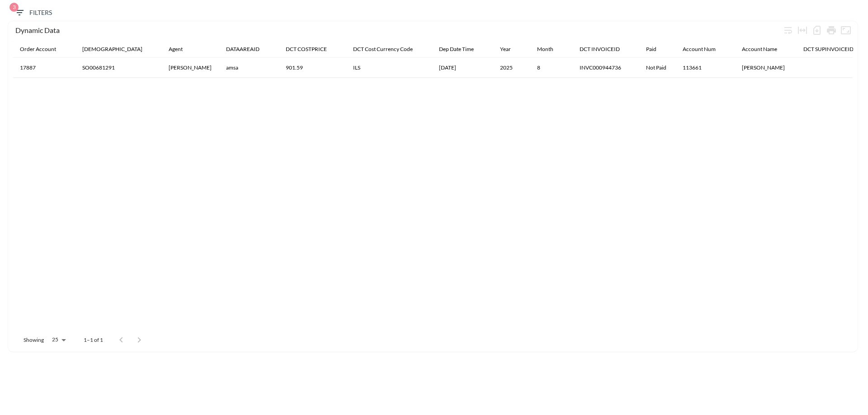 The image size is (868, 415). I want to click on button: 3Filters, so click(33, 12).